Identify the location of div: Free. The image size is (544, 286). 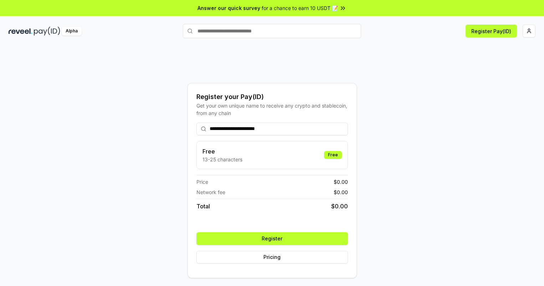
(333, 155).